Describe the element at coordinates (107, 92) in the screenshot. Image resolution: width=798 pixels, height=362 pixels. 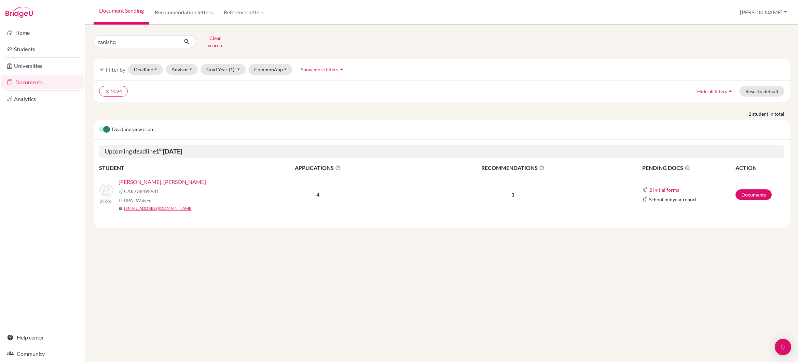
I see `i: clear` at that location.